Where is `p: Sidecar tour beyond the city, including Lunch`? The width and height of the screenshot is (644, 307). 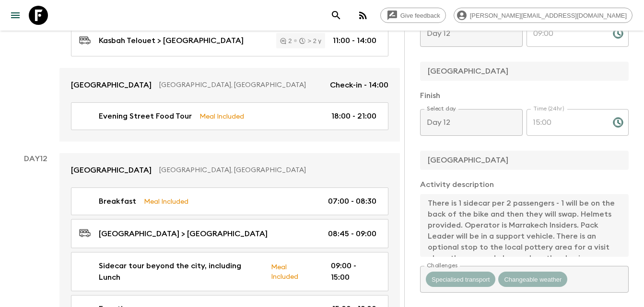
p: Sidecar tour beyond the city, including Lunch is located at coordinates (181, 272).